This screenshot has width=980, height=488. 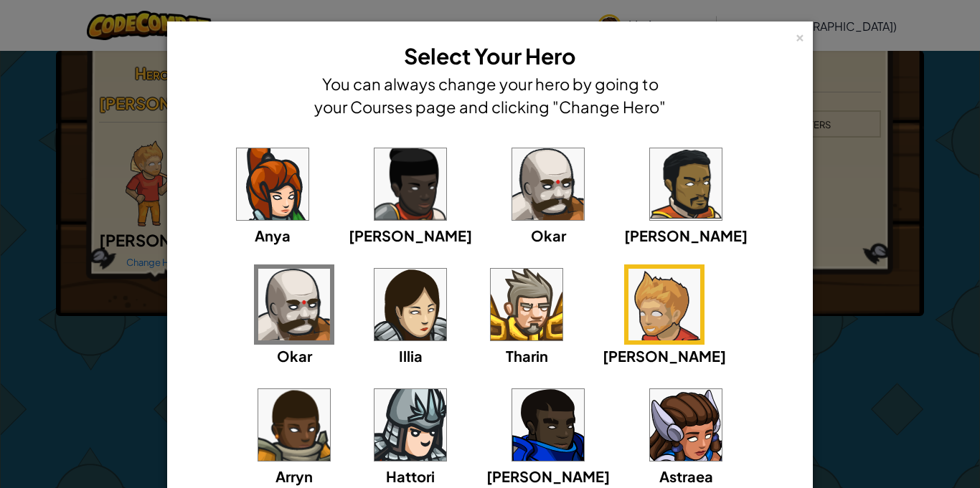 I want to click on h4: You can always change your hero by going to your Courses page and clicking "Change Hero", so click(x=490, y=96).